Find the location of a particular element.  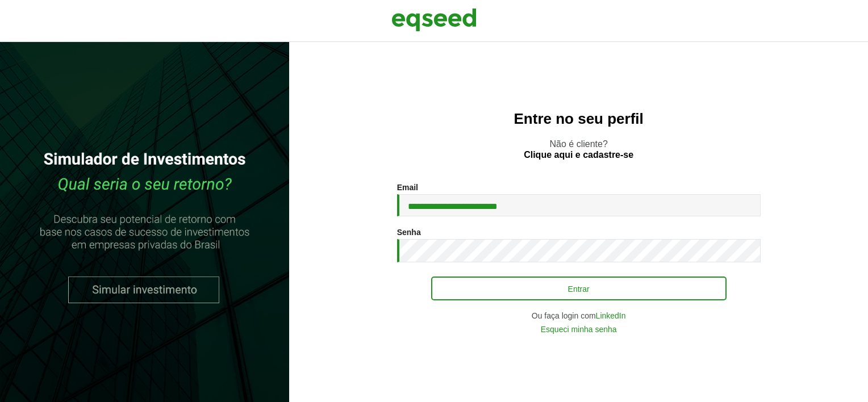

label: Email is located at coordinates (407, 187).